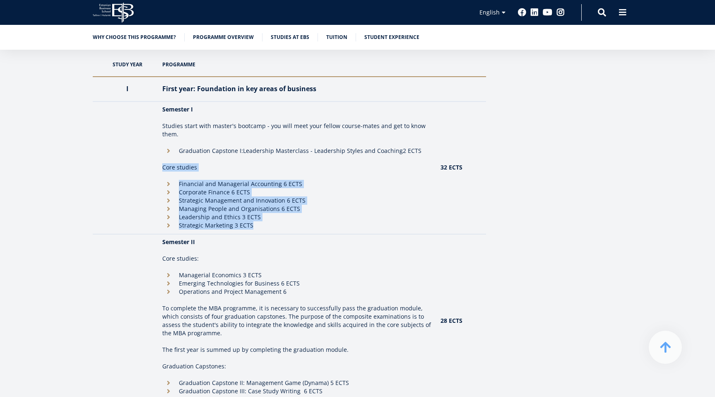 The image size is (715, 397). Describe the element at coordinates (297, 184) in the screenshot. I see `li: Financial and Managerial Accounting 6 ECTS` at that location.